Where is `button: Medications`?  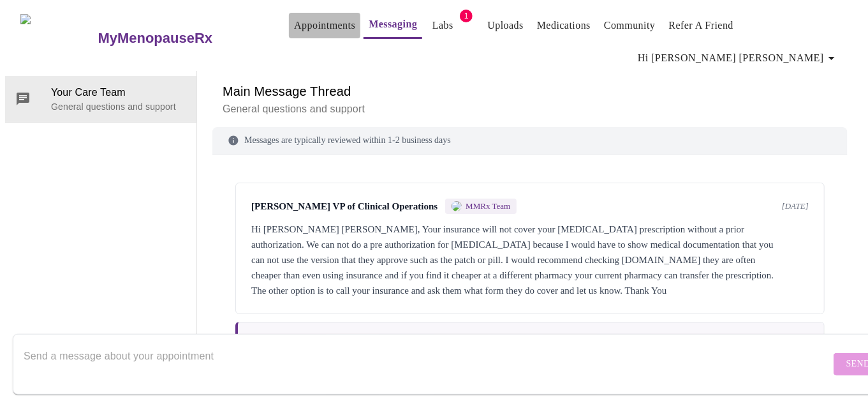
button: Medications is located at coordinates (564, 26).